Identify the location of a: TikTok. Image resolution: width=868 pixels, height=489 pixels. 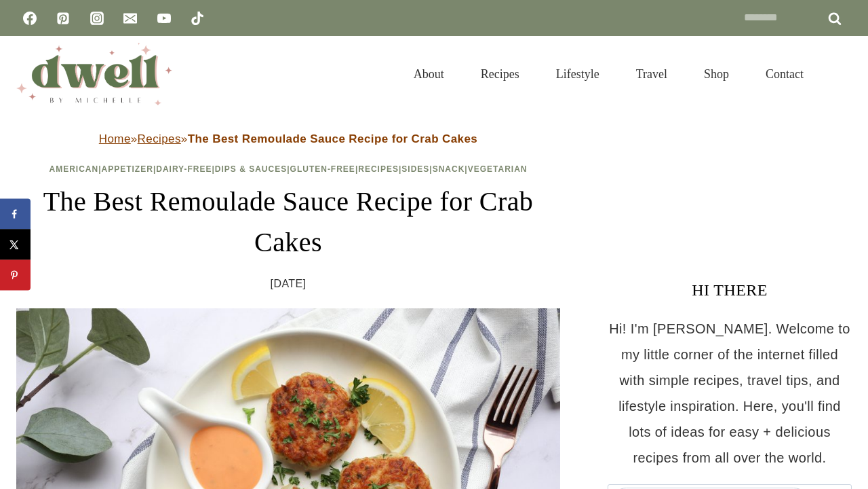
(197, 18).